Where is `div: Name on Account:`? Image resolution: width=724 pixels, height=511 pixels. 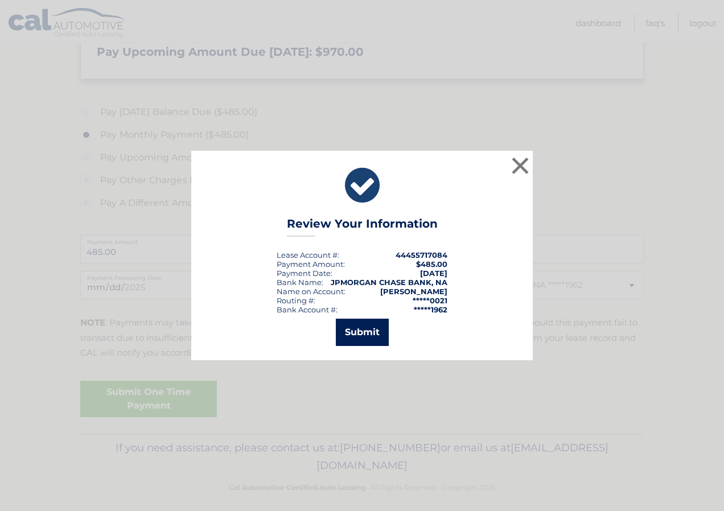
div: Name on Account: is located at coordinates (311, 292).